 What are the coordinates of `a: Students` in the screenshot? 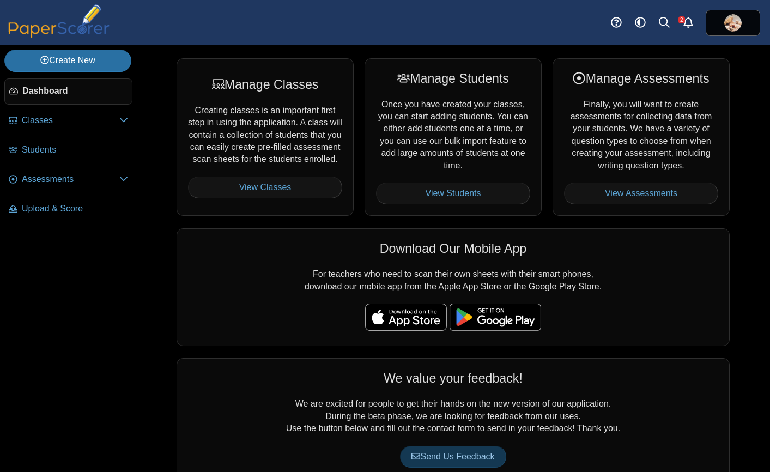 It's located at (68, 150).